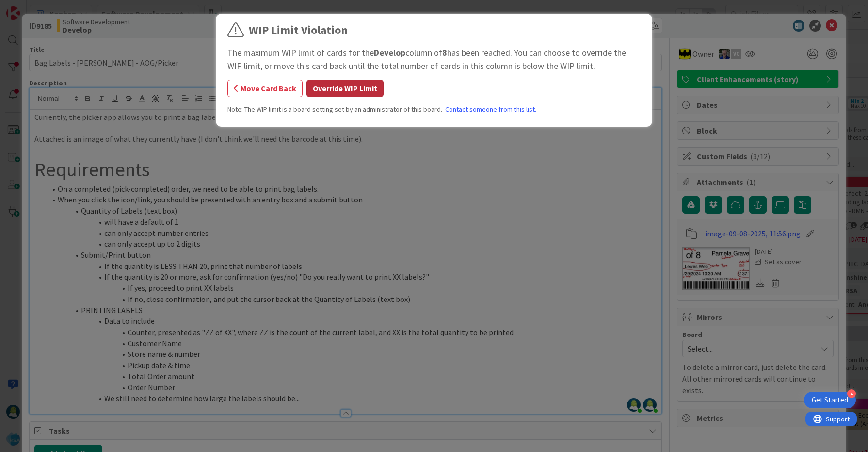  I want to click on div: Note: The WIP limit is a board setting set by an administrator of this board., so click(434, 109).